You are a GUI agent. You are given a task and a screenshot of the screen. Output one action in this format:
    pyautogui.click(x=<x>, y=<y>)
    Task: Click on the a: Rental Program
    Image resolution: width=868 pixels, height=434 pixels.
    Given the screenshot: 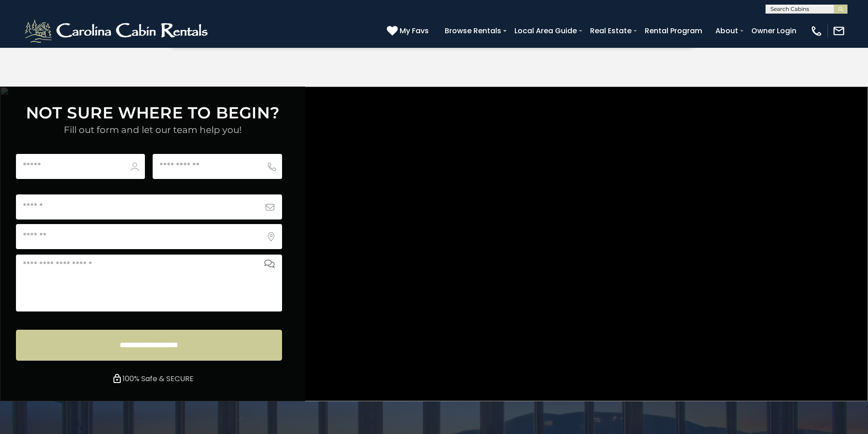 What is the action you would take?
    pyautogui.click(x=673, y=31)
    